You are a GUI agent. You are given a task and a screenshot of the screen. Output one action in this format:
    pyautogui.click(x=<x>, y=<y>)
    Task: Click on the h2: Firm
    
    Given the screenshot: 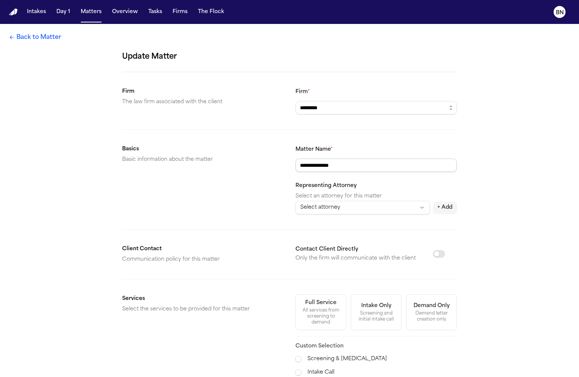 What is the action you would take?
    pyautogui.click(x=203, y=92)
    